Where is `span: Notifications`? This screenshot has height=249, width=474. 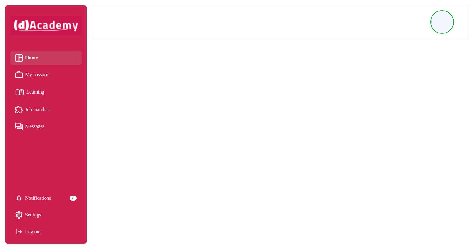
span: Notifications is located at coordinates (38, 198).